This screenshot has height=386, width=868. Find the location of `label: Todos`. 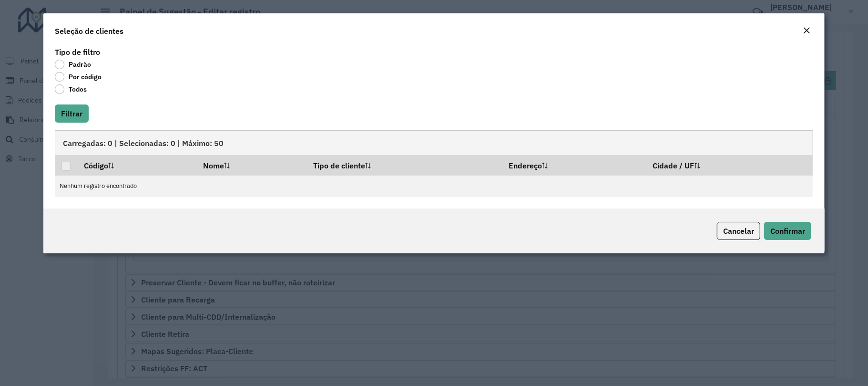

label: Todos is located at coordinates (71, 89).